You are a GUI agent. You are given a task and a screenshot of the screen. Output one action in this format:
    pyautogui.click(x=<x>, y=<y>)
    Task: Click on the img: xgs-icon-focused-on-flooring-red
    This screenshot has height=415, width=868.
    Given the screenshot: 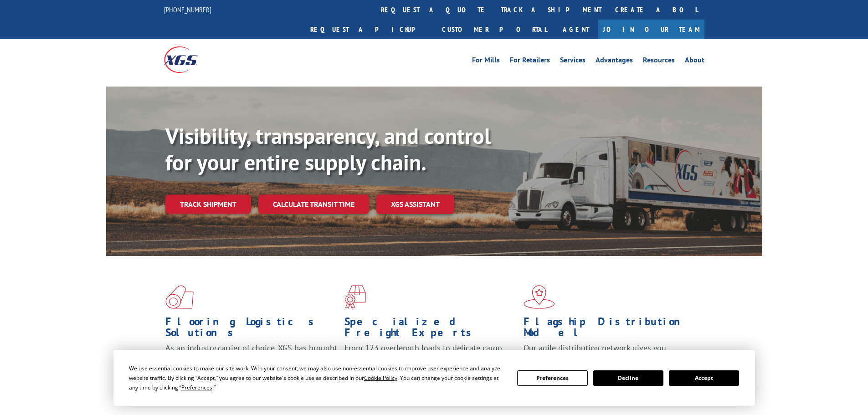 What is the action you would take?
    pyautogui.click(x=355, y=297)
    